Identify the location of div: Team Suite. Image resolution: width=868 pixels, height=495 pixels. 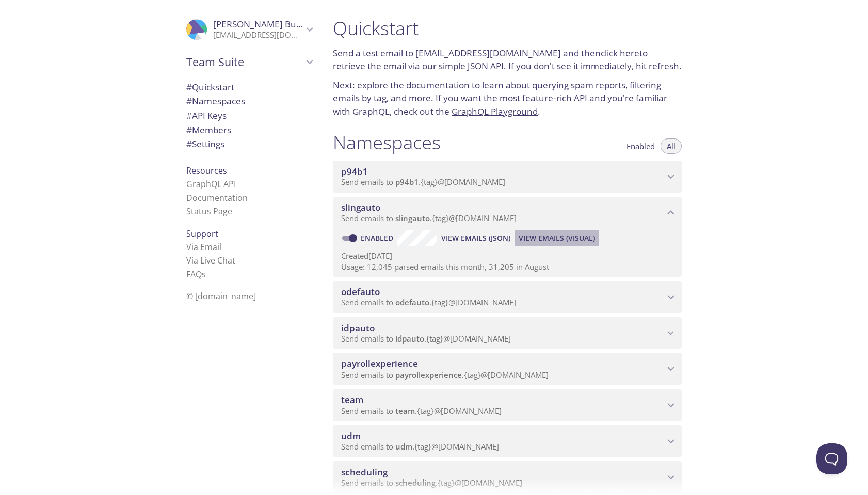
(249, 62).